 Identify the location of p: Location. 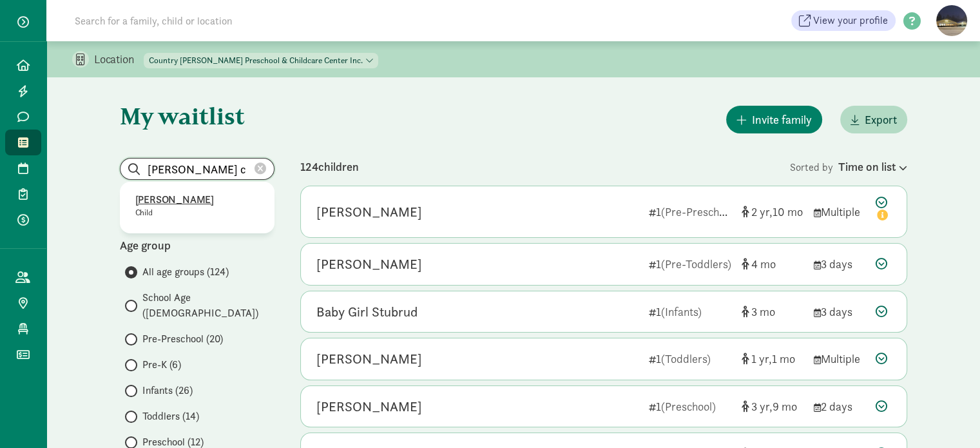
(119, 59).